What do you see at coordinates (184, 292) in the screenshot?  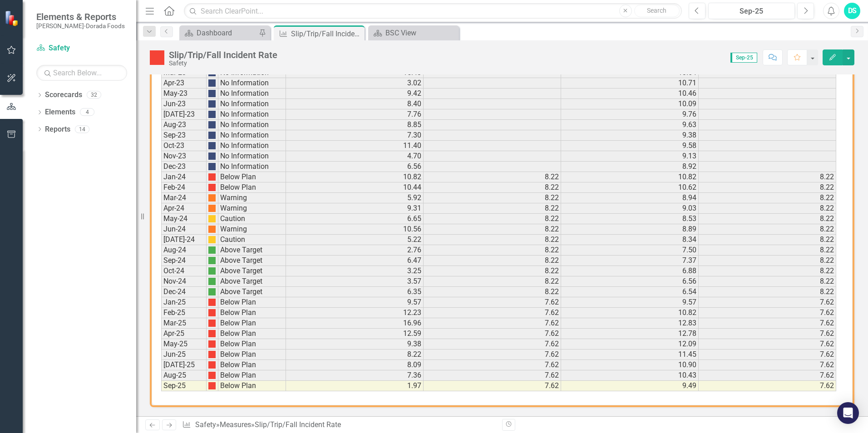 I see `td: Dec-24` at bounding box center [184, 292].